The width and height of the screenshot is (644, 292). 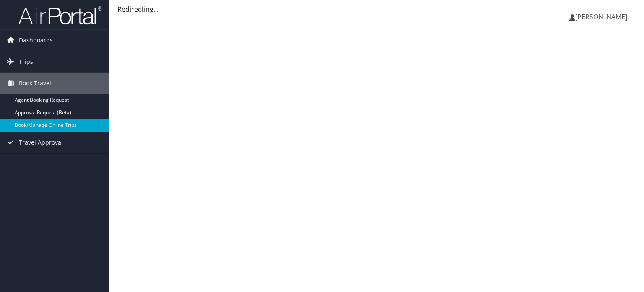 I want to click on span: Book Travel, so click(x=35, y=83).